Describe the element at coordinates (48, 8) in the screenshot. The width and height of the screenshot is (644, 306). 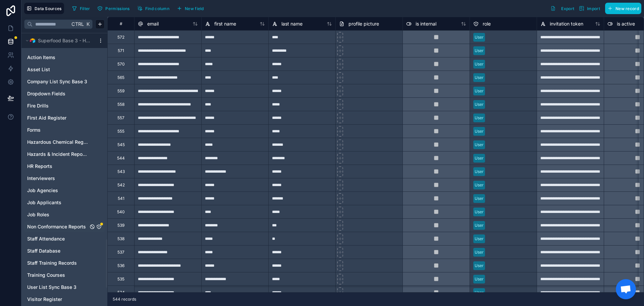
I see `span: Data Sources` at that location.